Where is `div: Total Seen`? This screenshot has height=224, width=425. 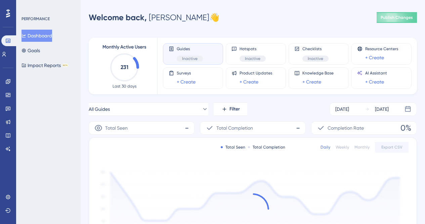
div: Total Seen is located at coordinates (233, 147).